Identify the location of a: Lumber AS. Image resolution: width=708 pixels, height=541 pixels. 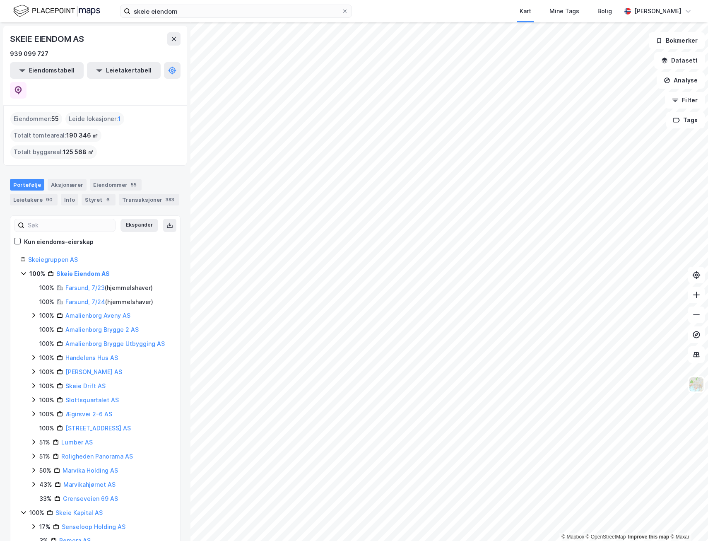
(77, 442).